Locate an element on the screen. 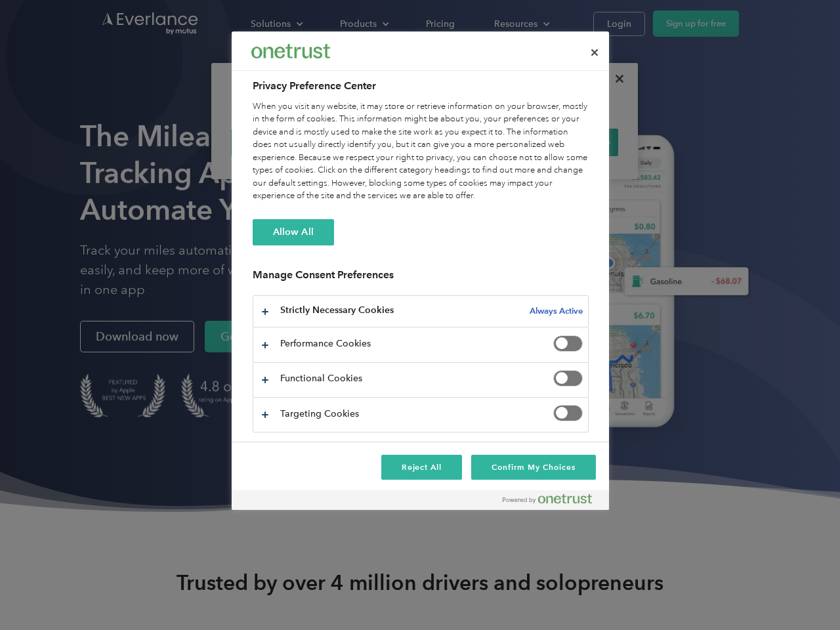  button: Allow All is located at coordinates (293, 233).